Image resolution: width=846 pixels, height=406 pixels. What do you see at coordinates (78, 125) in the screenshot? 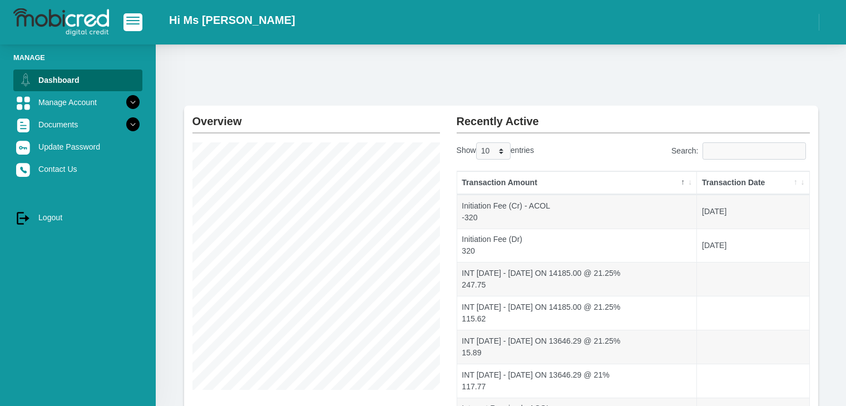
I see `a: Documents` at bounding box center [78, 125].